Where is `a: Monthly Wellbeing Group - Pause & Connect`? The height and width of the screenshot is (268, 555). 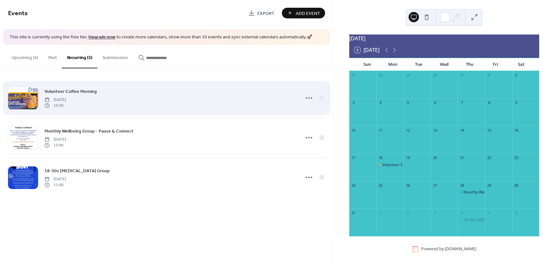 a: Monthly Wellbeing Group - Pause & Connect is located at coordinates (89, 131).